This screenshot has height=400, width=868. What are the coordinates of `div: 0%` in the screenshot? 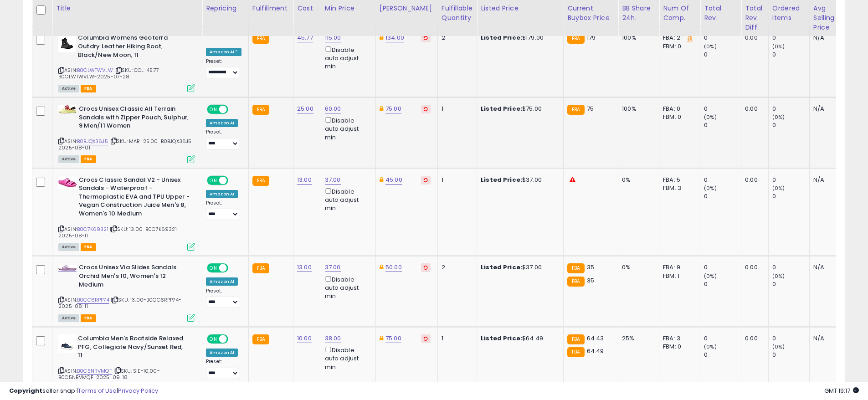 It's located at (637, 267).